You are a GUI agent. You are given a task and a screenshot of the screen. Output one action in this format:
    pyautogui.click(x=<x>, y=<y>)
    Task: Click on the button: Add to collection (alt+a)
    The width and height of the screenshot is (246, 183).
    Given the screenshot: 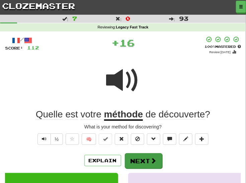 What is the action you would take?
    pyautogui.click(x=201, y=139)
    